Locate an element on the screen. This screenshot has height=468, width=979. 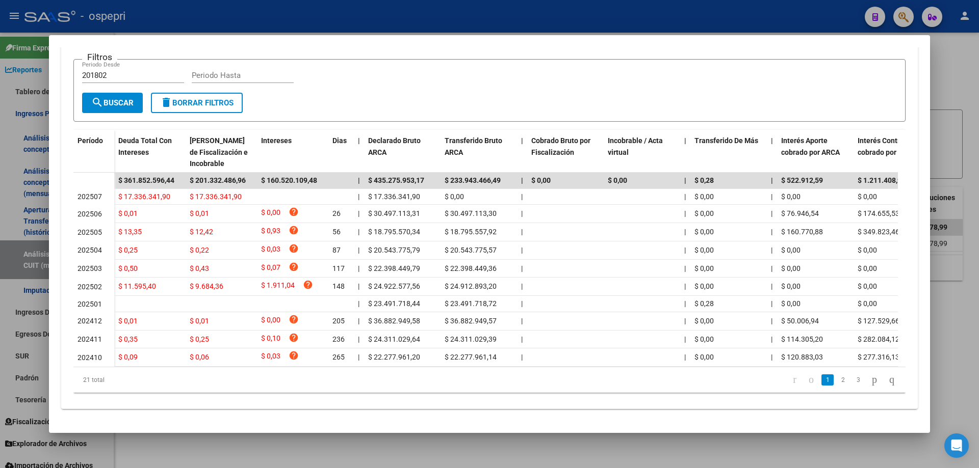
span: Declarado Bruto ARCA is located at coordinates (394, 146).